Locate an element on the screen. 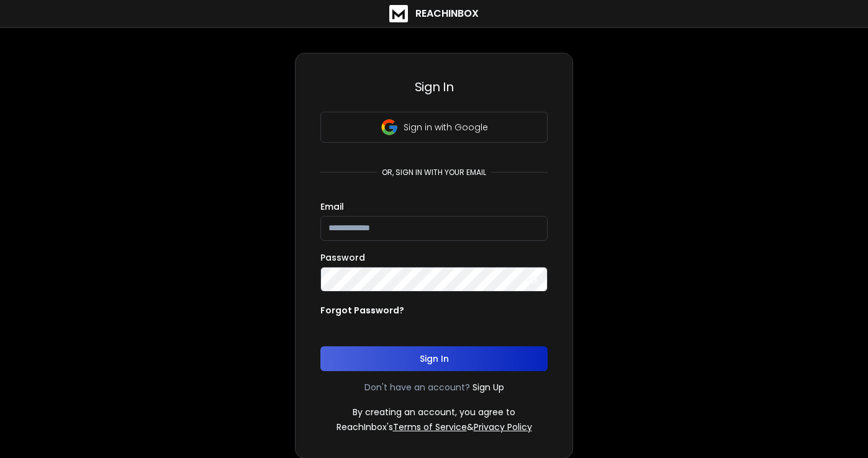 Image resolution: width=868 pixels, height=458 pixels. span: Privacy Policy is located at coordinates (503, 427).